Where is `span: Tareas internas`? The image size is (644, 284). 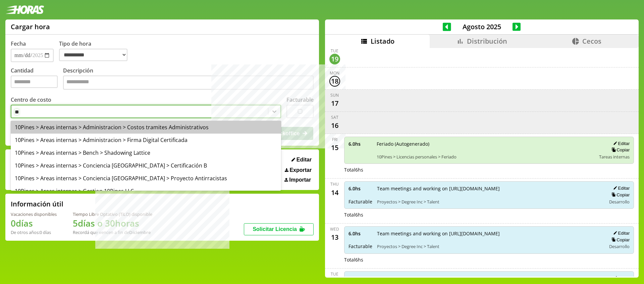 span: Tareas internas is located at coordinates (614, 157).